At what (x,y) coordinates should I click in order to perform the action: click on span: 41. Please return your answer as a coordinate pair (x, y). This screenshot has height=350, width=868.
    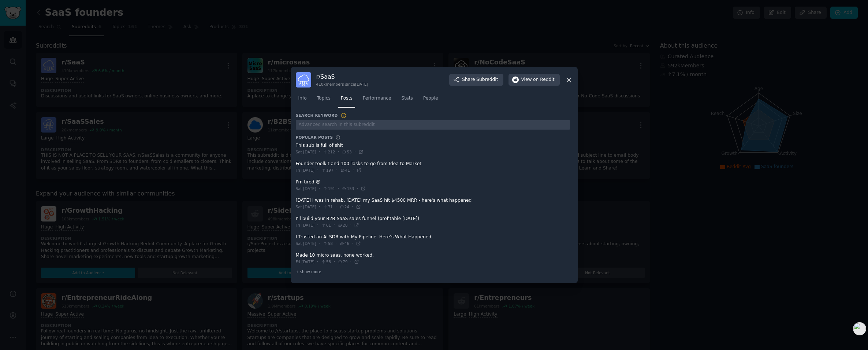
    Looking at the image, I should click on (345, 171).